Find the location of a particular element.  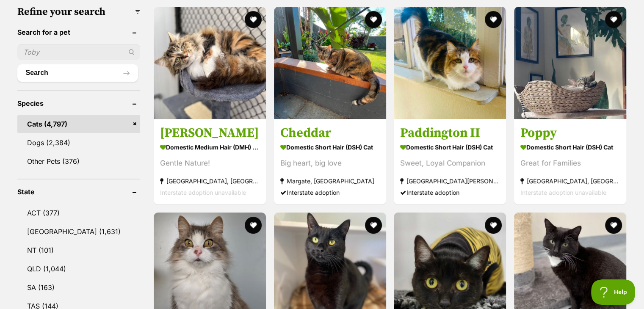

a: ACT (377) is located at coordinates (78, 213).